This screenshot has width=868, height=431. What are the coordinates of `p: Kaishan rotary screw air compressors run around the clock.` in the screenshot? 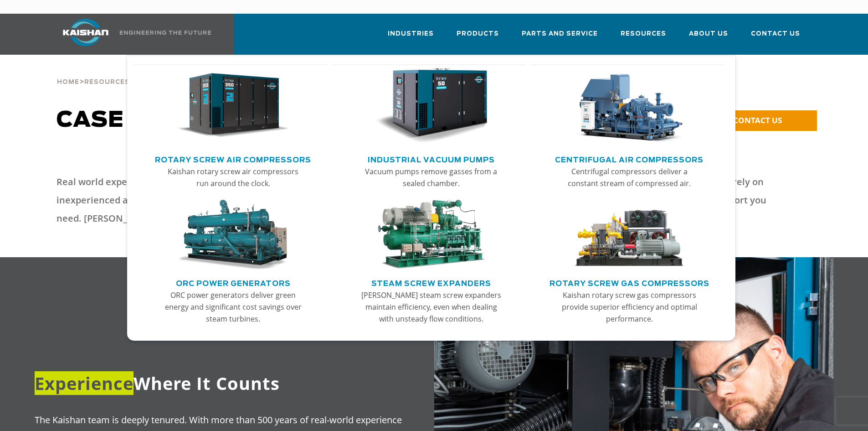 It's located at (234, 178).